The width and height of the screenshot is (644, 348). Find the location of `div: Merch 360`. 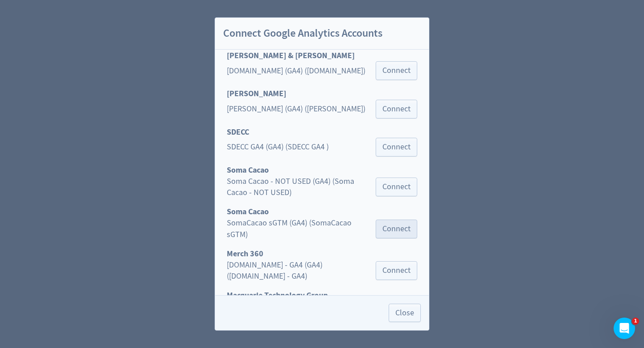

div: Merch 360 is located at coordinates (322, 254).